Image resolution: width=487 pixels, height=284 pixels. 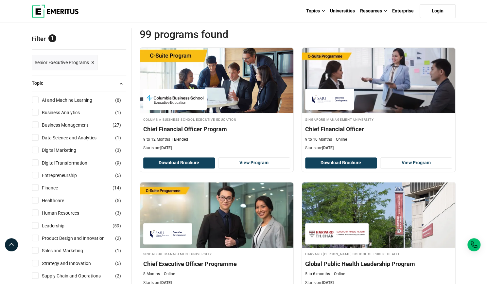 I want to click on span: 99 Programs found, so click(x=218, y=34).